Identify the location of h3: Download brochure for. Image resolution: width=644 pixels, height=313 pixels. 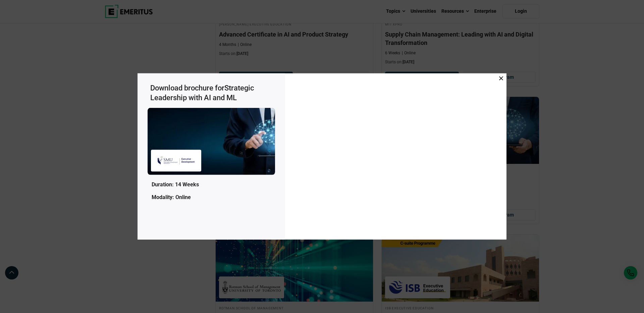
(213, 93).